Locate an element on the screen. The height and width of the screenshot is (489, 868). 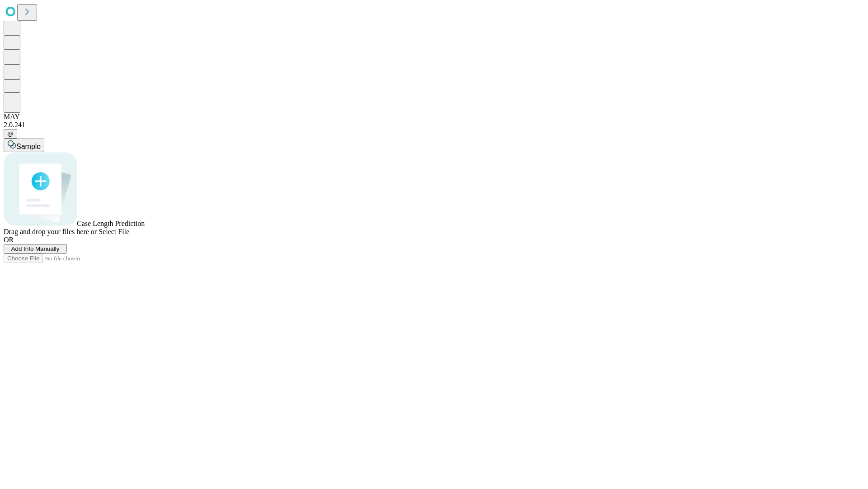
span: Add Info Manually is located at coordinates (35, 248).